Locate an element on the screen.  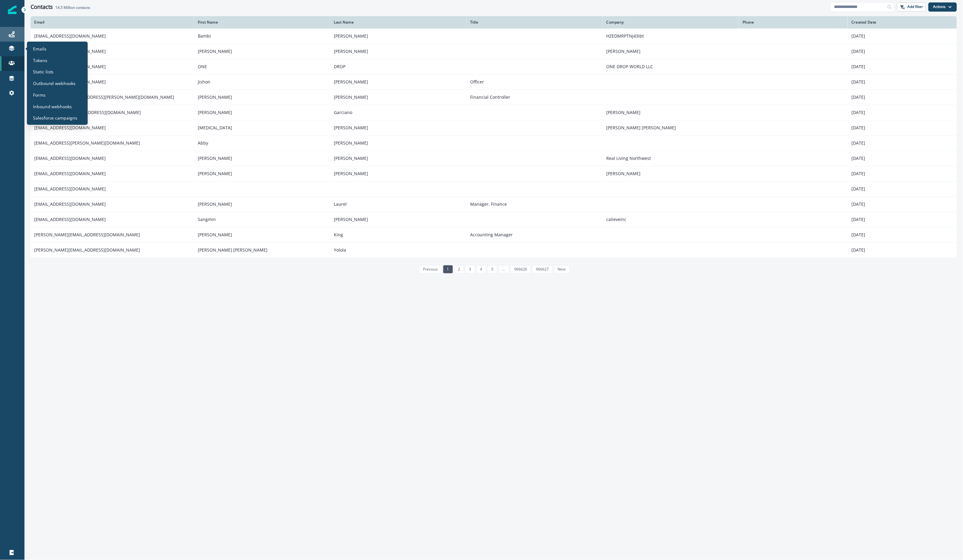
td: Real Living Northwest is located at coordinates (671, 158).